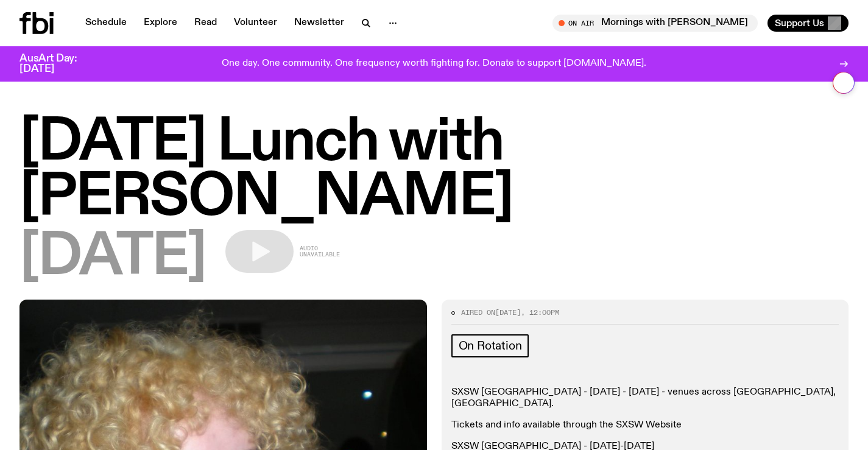  I want to click on span: Aired on, so click(478, 312).